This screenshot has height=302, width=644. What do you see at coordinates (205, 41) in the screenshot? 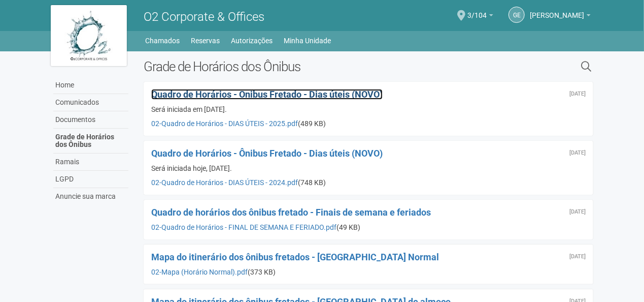
I see `a: Reservas` at bounding box center [205, 41].